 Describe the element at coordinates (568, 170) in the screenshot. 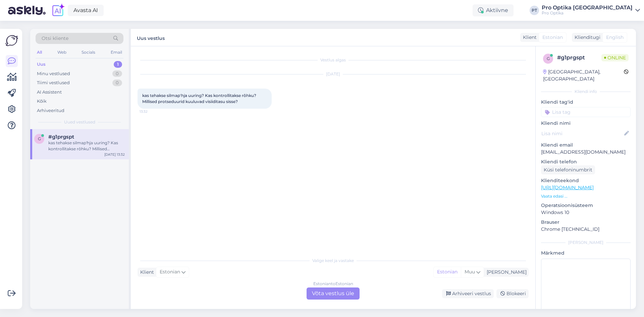

I see `div: Küsi telefoninumbrit` at that location.